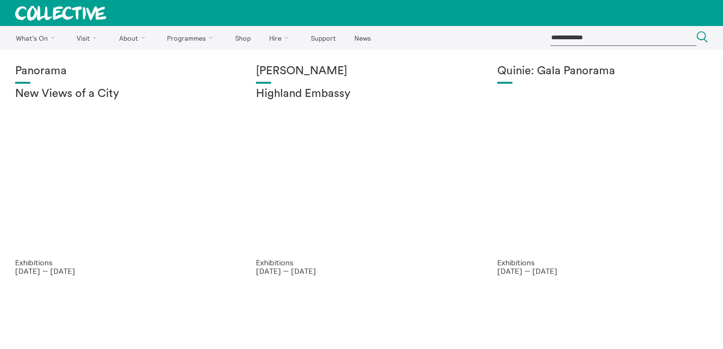 This screenshot has width=723, height=349. What do you see at coordinates (37, 38) in the screenshot?
I see `a: What's On` at bounding box center [37, 38].